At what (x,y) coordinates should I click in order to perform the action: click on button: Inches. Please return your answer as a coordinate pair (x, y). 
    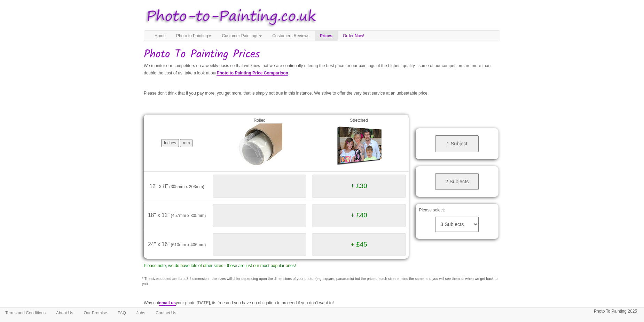
    Looking at the image, I should click on (170, 143).